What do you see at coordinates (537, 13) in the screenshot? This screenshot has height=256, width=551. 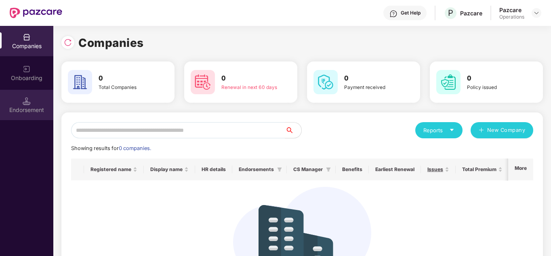 I see `img: svg+xml;base64,PHN2ZyBpZD0iRHJvcGRvd24tMzJ4MzIiIHhtbG5zPSJodHRwOi8vd3d3LnczLm9yZy8yMDAwL3N2ZyIgd2...` at bounding box center [537, 13].